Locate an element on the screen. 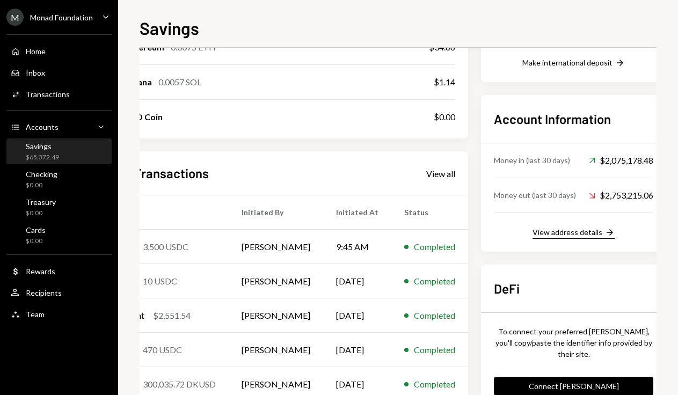  a: View all is located at coordinates (440, 173).